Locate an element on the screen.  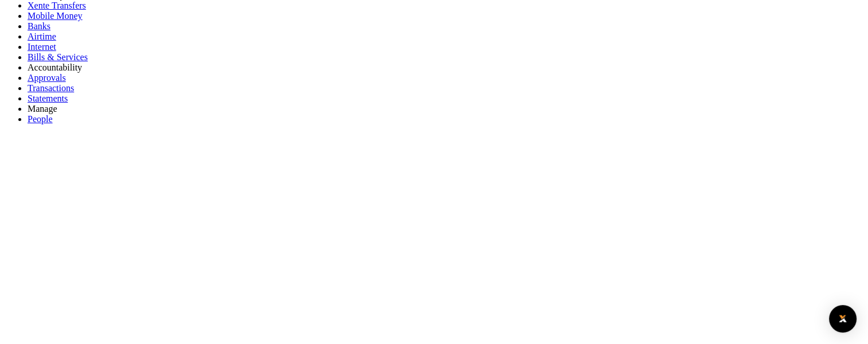
a: Approvals is located at coordinates (47, 78).